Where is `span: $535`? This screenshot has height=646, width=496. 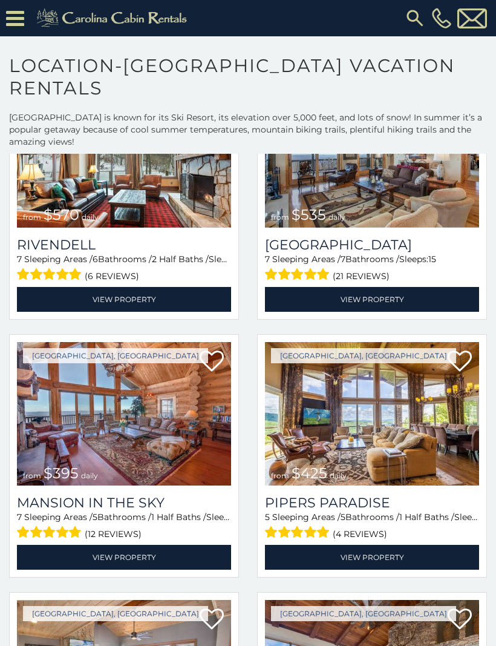
span: $535 is located at coordinates (309, 214).